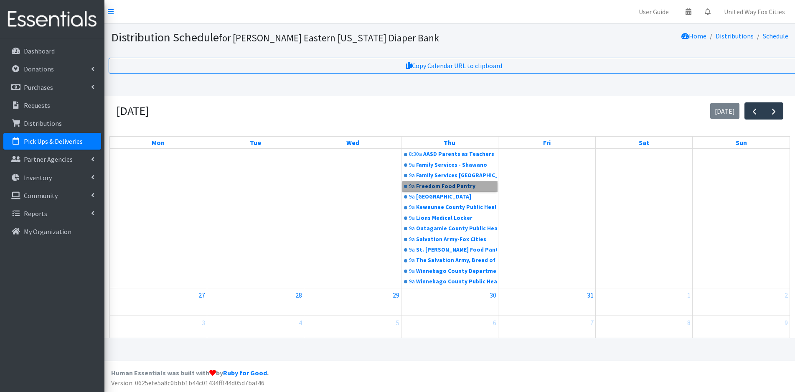 This screenshot has height=392, width=795. Describe the element at coordinates (457, 218) in the screenshot. I see `div: Lions Medical Locker` at that location.